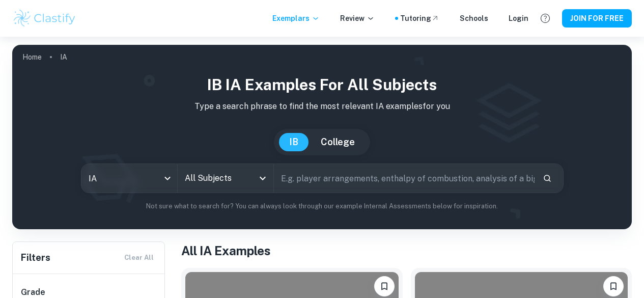 The width and height of the screenshot is (644, 298). I want to click on div: Tutoring, so click(419, 18).